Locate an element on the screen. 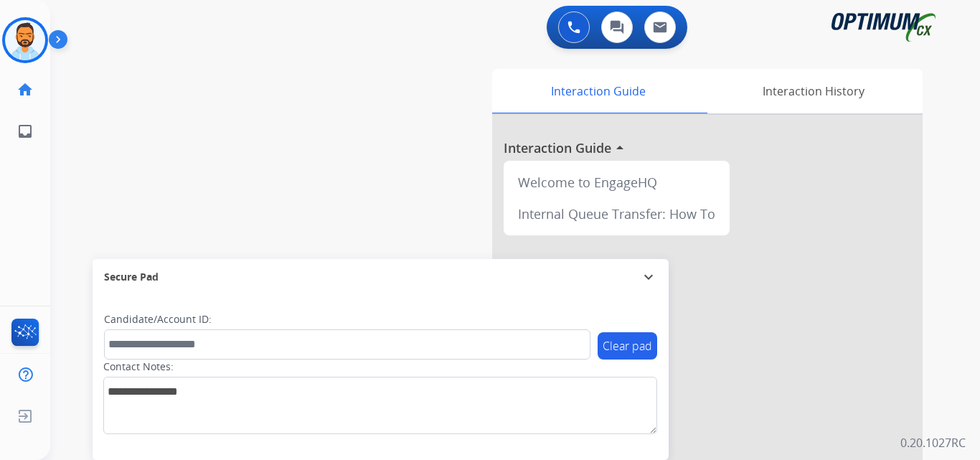 The width and height of the screenshot is (980, 460). label: Candidate/Account ID: is located at coordinates (158, 319).